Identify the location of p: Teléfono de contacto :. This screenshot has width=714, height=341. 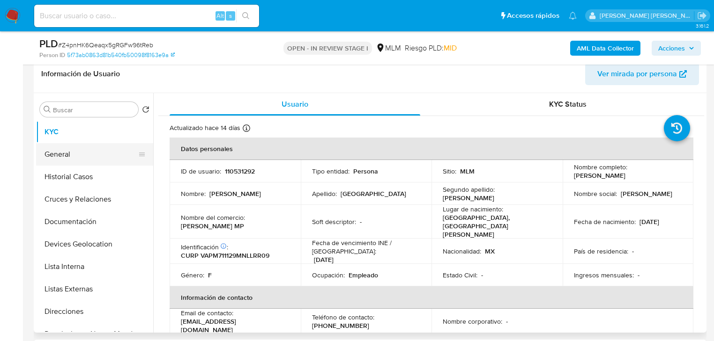
(343, 317).